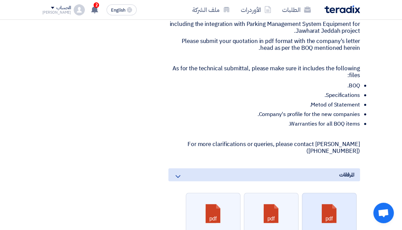 This screenshot has height=230, width=402. I want to click on span: English, so click(118, 10).